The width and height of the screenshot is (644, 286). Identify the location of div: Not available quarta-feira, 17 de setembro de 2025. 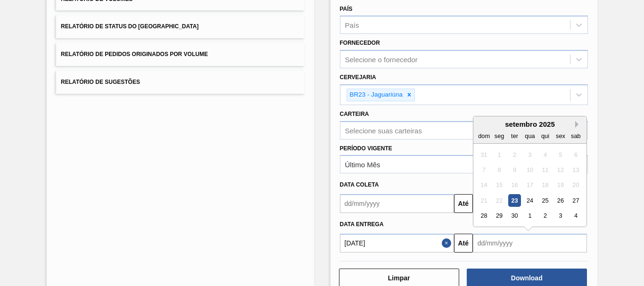
(530, 185).